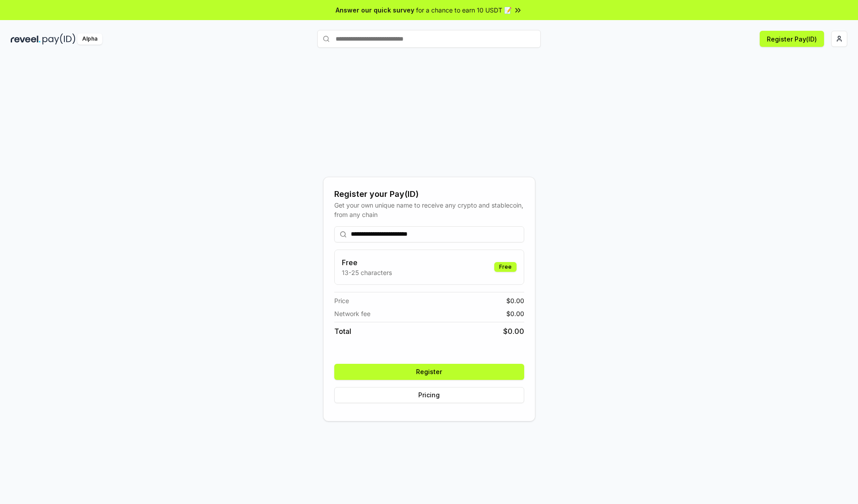 The image size is (858, 504). Describe the element at coordinates (792, 39) in the screenshot. I see `button: Register Pay(ID)` at that location.